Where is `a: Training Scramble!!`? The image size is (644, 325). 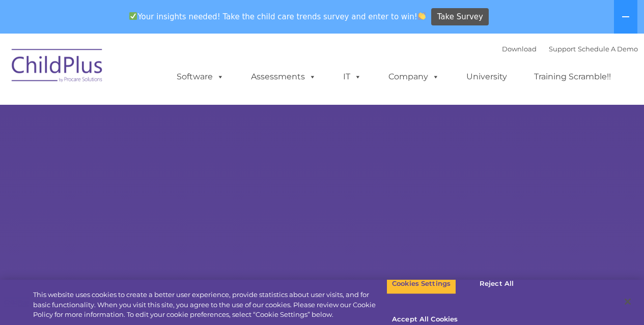 a: Training Scramble!! is located at coordinates (572, 77).